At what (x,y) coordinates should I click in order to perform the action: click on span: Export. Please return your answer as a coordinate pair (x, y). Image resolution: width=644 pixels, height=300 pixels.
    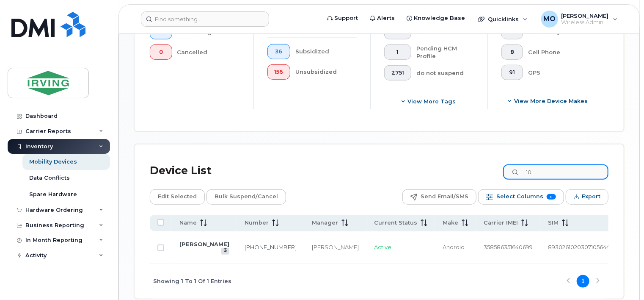
    Looking at the image, I should click on (591, 197).